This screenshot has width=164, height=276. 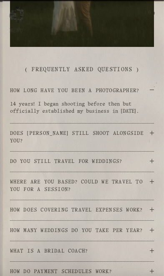 What do you see at coordinates (150, 13) in the screenshot?
I see `a: 0 items in cart` at bounding box center [150, 13].